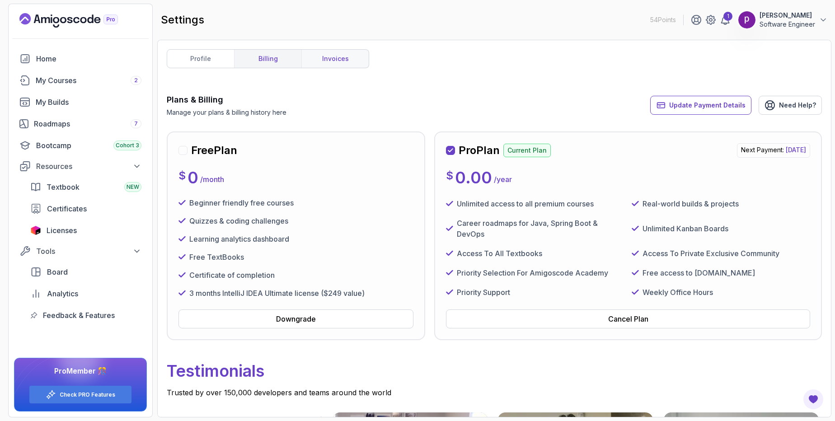 This screenshot has height=421, width=835. What do you see at coordinates (296, 319) in the screenshot?
I see `button: Downgrade` at bounding box center [296, 319].